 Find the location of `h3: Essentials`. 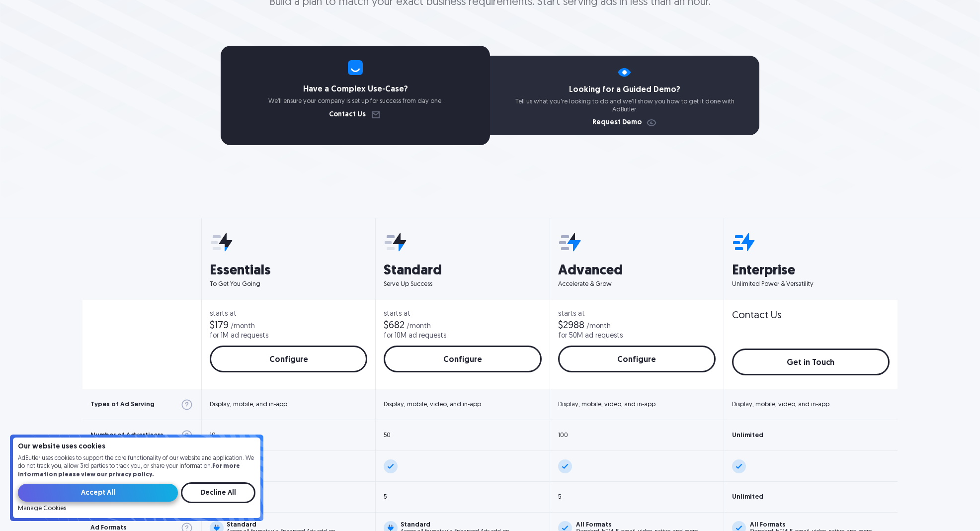

h3: Essentials is located at coordinates (288, 271).